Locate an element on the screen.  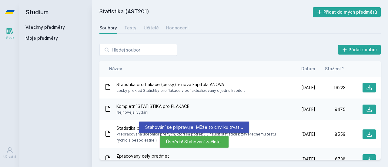
button: Název is located at coordinates (115, 68).